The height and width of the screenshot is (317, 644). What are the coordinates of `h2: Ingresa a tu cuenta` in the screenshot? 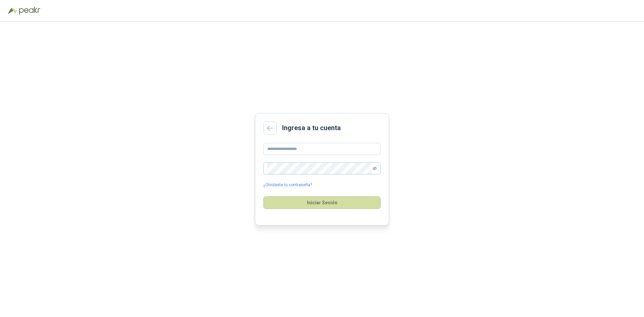 It's located at (311, 128).